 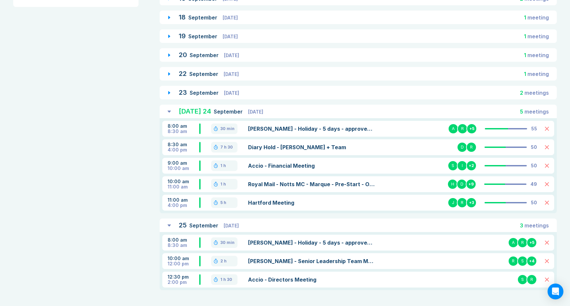 What do you see at coordinates (226, 279) in the screenshot?
I see `div: 1 h 30` at bounding box center [226, 279].